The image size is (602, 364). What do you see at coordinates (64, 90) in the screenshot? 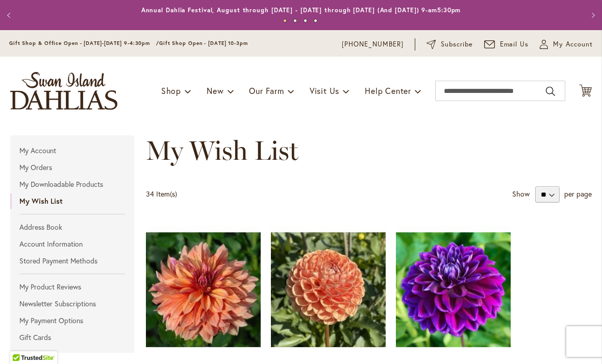
I see `a: store logo` at bounding box center [64, 90].